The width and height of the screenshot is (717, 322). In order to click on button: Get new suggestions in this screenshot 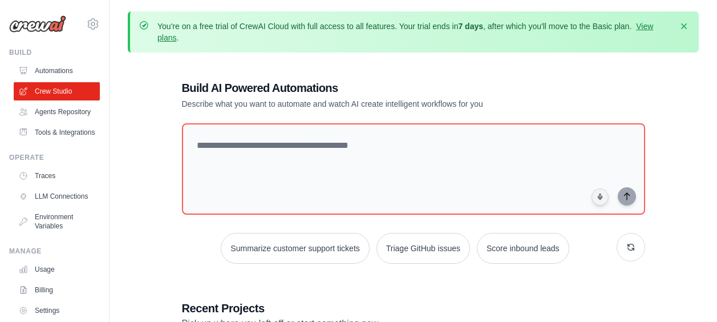, I will do `click(631, 247)`.